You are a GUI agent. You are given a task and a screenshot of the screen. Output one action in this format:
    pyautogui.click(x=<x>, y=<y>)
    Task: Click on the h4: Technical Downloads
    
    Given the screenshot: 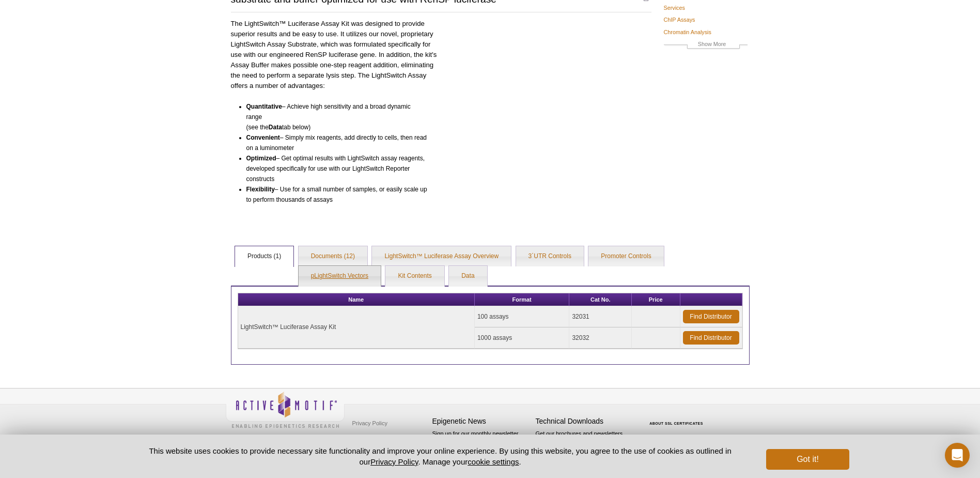 What is the action you would take?
    pyautogui.click(x=585, y=421)
    